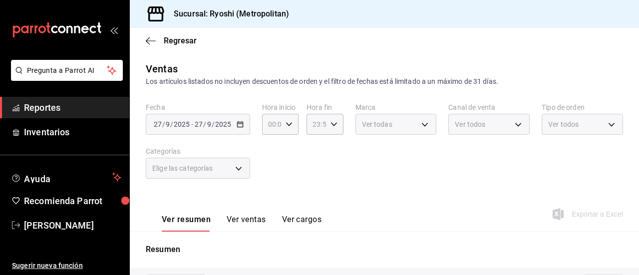  I want to click on button: open_drawer_menu, so click(114, 30).